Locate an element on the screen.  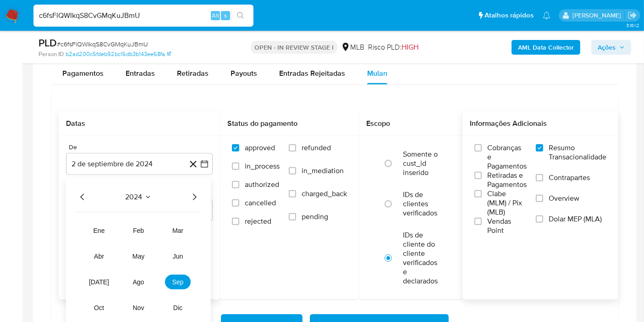
a: Sair is located at coordinates (632, 15).